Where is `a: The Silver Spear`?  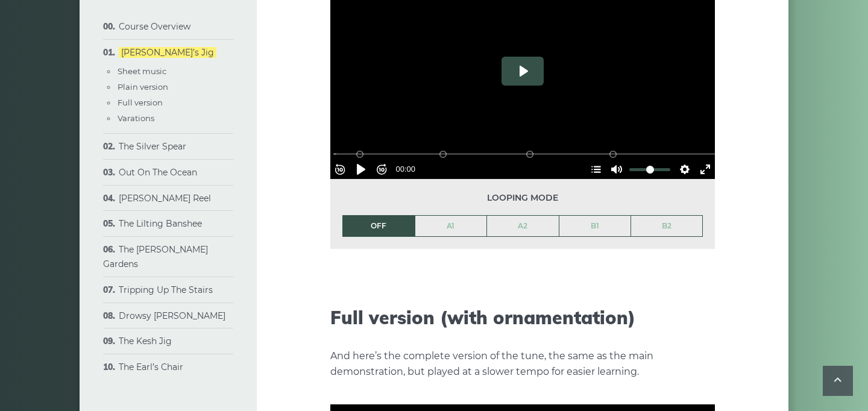
a: The Silver Spear is located at coordinates (152, 147).